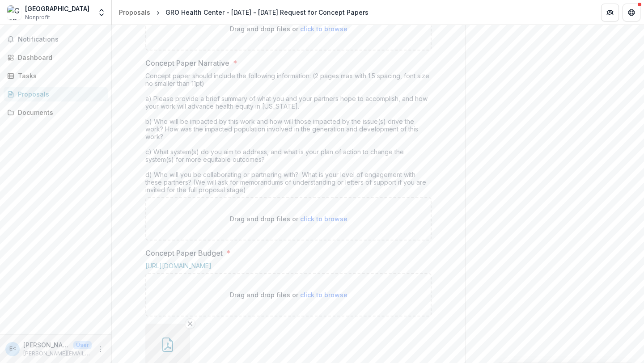 Image resolution: width=644 pixels, height=363 pixels. What do you see at coordinates (101, 13) in the screenshot?
I see `button: Open entity switcher` at bounding box center [101, 13].